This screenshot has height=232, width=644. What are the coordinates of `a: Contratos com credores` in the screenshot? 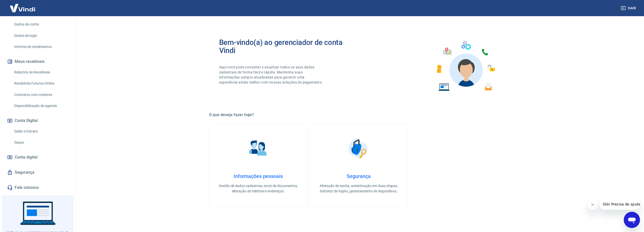 It's located at (41, 95).